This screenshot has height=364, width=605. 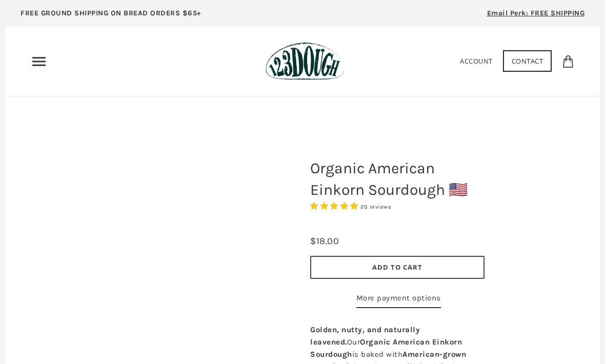 I want to click on span: Email Perk: FREE SHIPPING, so click(x=536, y=13).